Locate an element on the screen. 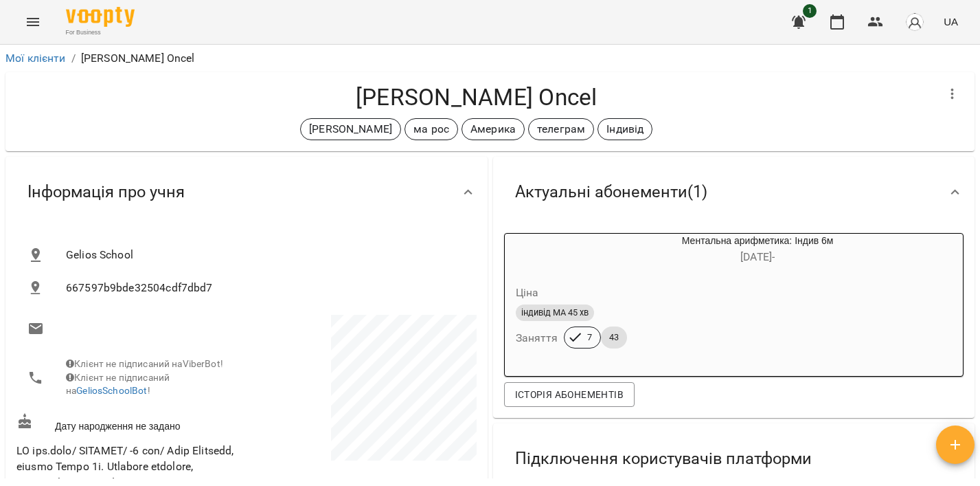 This screenshot has width=980, height=486. button: Menu is located at coordinates (33, 22).